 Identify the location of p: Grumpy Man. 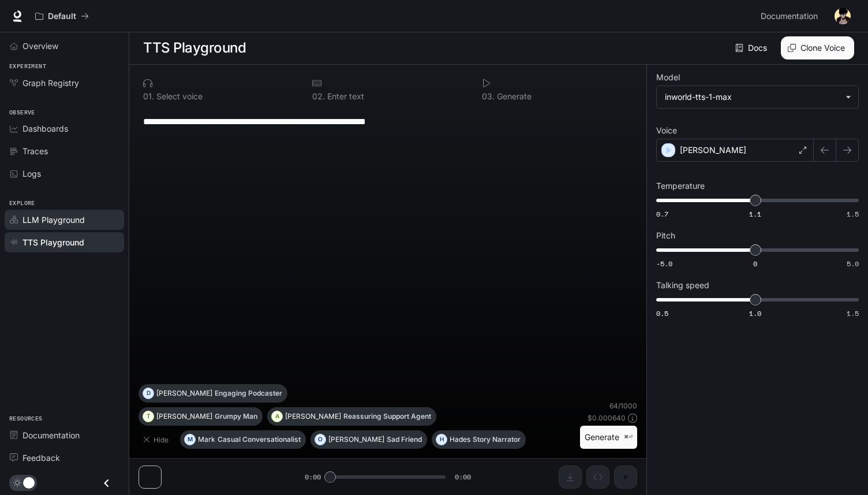
(236, 416).